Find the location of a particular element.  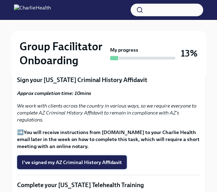

img: CharlieHealth is located at coordinates (32, 10).